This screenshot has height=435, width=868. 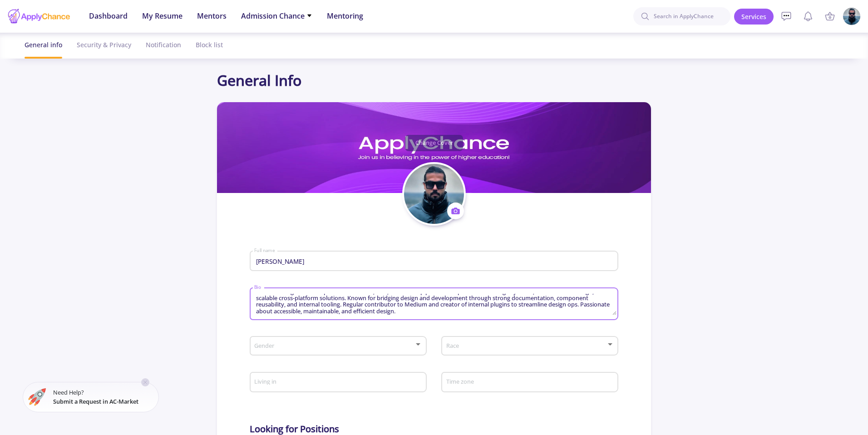 I want to click on img: ac-market, so click(x=37, y=396).